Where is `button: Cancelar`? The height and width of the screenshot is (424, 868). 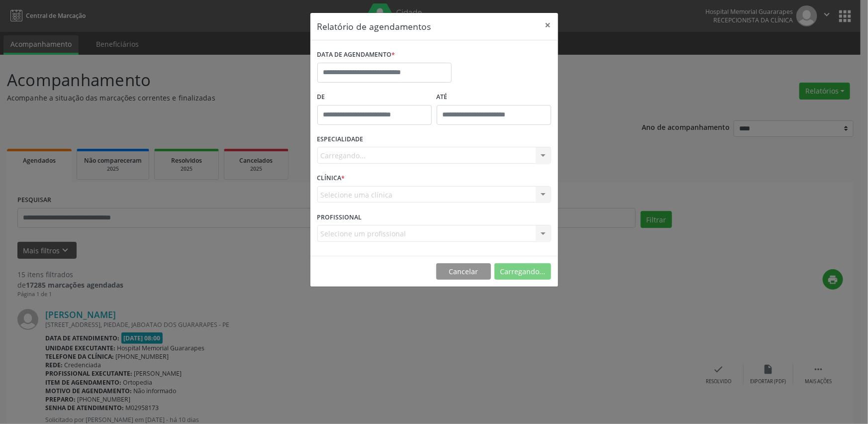
button: Cancelar is located at coordinates (464, 272).